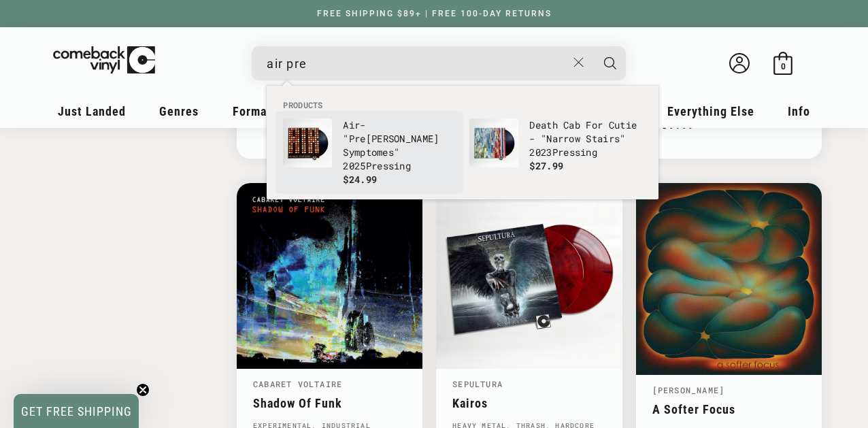  What do you see at coordinates (610, 63) in the screenshot?
I see `button: Search` at bounding box center [610, 63].